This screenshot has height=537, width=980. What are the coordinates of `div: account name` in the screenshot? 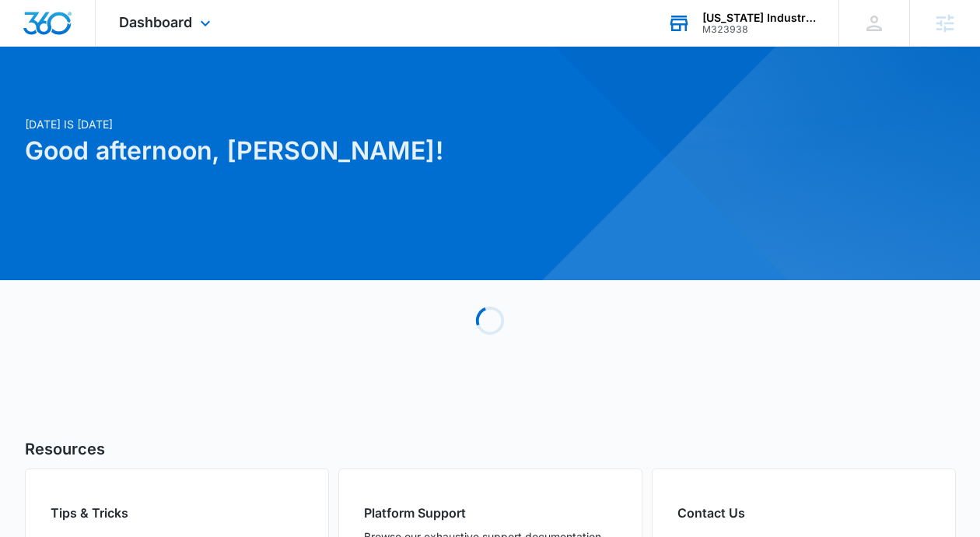 It's located at (759, 18).